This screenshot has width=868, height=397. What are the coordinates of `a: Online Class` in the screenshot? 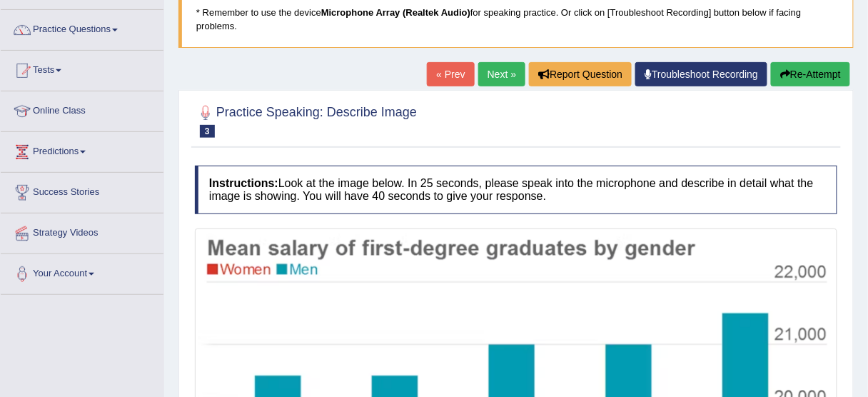 It's located at (83, 109).